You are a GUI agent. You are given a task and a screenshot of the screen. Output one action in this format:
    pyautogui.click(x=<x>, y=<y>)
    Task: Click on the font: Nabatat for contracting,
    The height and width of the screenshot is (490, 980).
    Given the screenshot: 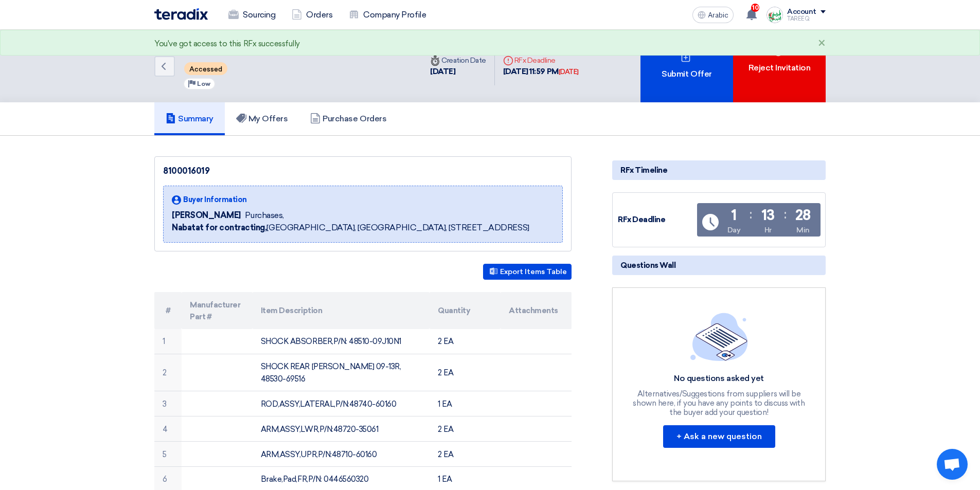 What is the action you would take?
    pyautogui.click(x=219, y=227)
    